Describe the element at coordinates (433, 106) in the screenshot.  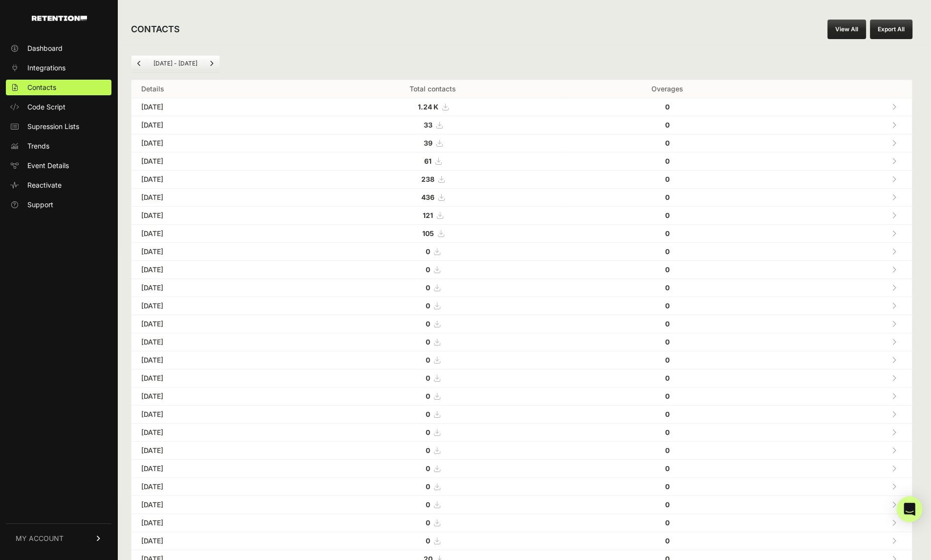
I see `a: 1.24 K` at that location.